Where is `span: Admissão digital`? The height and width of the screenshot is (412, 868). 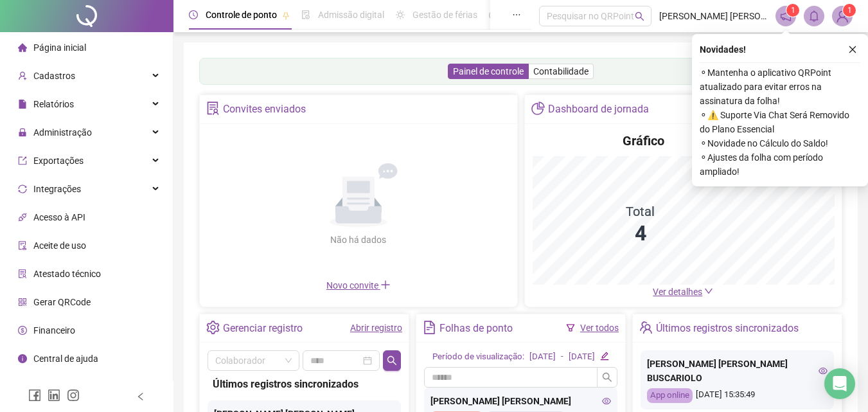 span: Admissão digital is located at coordinates (351, 15).